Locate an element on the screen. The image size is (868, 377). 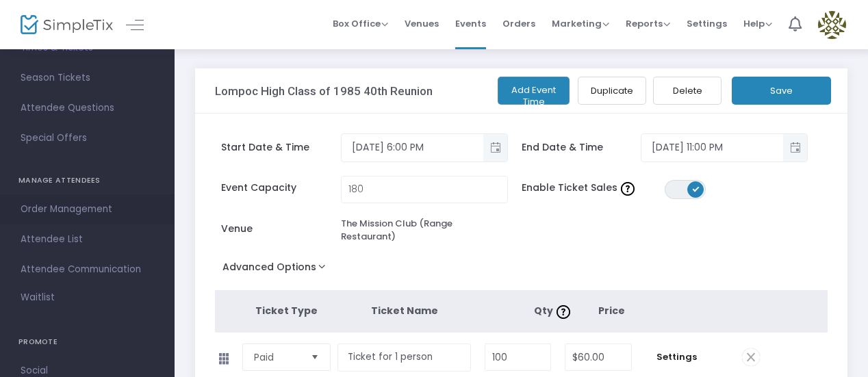
span: Enable Ticket Sales is located at coordinates (593, 188).